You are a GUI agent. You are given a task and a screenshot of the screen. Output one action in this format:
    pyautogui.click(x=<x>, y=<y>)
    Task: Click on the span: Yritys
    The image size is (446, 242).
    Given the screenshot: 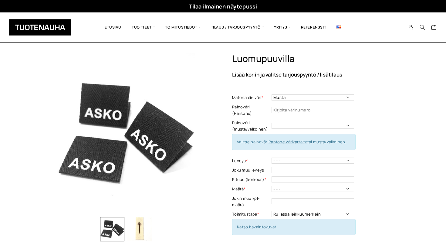 What is the action you would take?
    pyautogui.click(x=282, y=27)
    